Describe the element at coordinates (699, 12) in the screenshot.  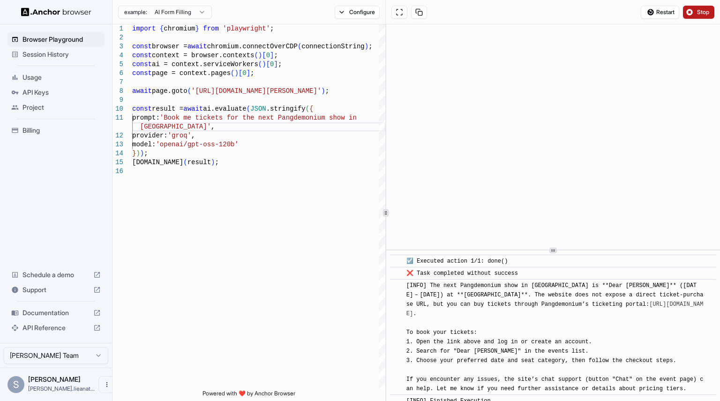
I see `button: Stop` at that location.